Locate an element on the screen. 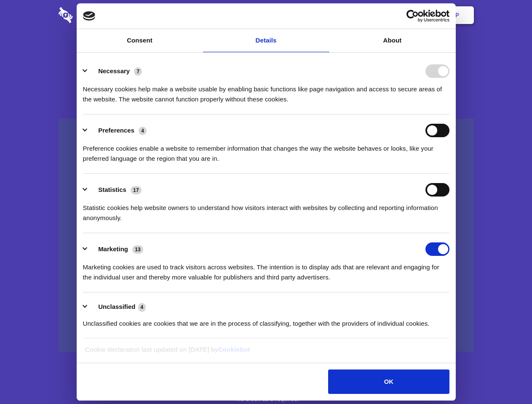 The height and width of the screenshot is (404, 532). div: Unclassified cookies are cookies that we are in the process of classifying, together with the pro... is located at coordinates (266, 320).